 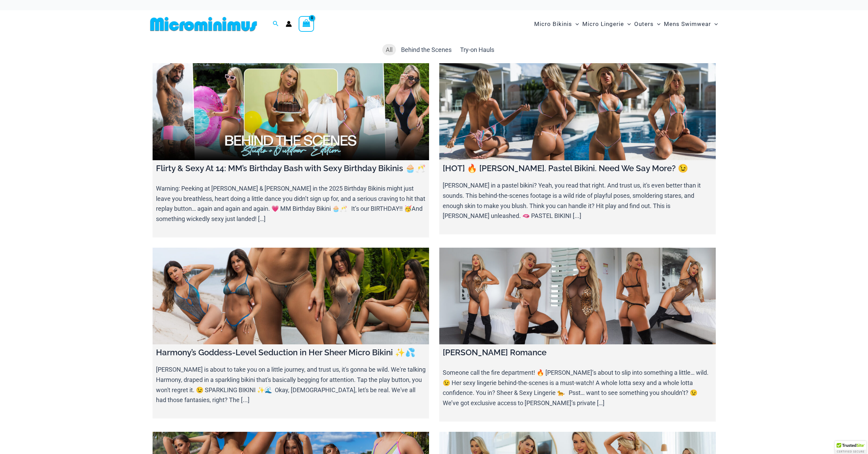 What do you see at coordinates (276, 24) in the screenshot?
I see `a: Search icon link` at bounding box center [276, 24].